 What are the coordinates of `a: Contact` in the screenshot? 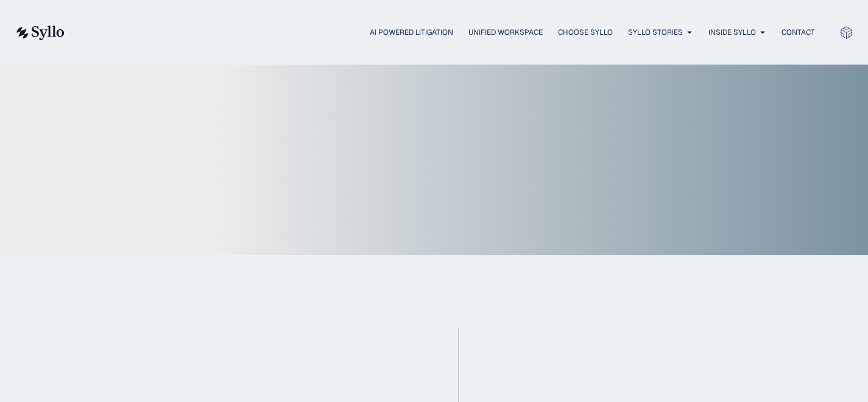 It's located at (798, 32).